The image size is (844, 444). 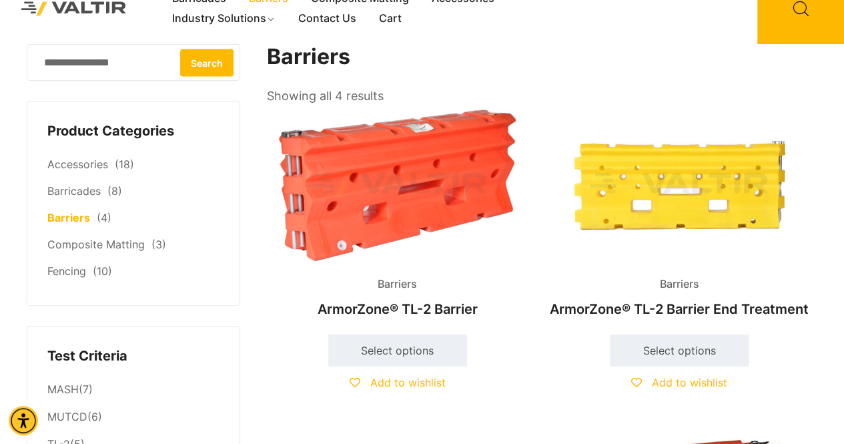 What do you see at coordinates (397, 309) in the screenshot?
I see `h2: ArmorZone® TL-2 Barrier` at bounding box center [397, 309].